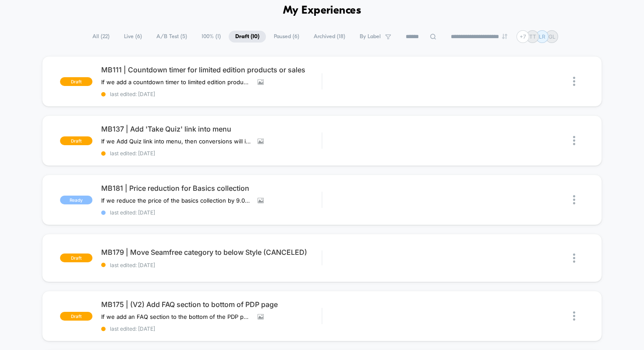 The image size is (644, 350). Describe the element at coordinates (542, 37) in the screenshot. I see `p: LR` at that location.